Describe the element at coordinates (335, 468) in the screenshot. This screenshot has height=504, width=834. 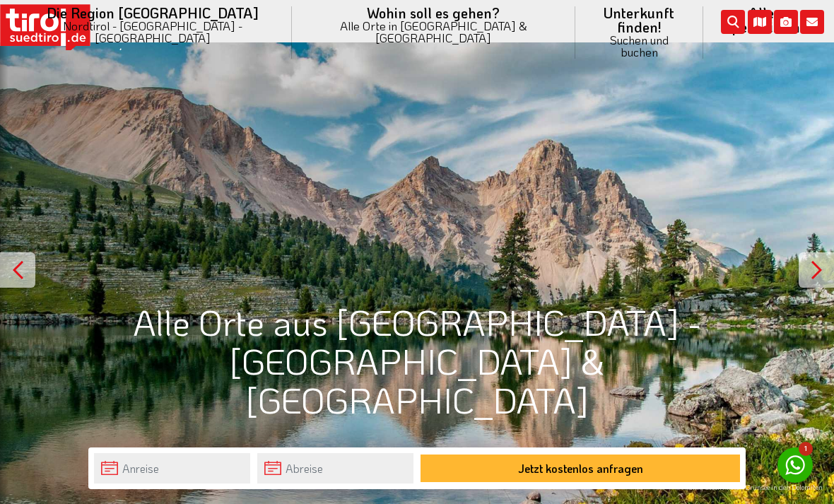
I see `input: Abreise` at that location.